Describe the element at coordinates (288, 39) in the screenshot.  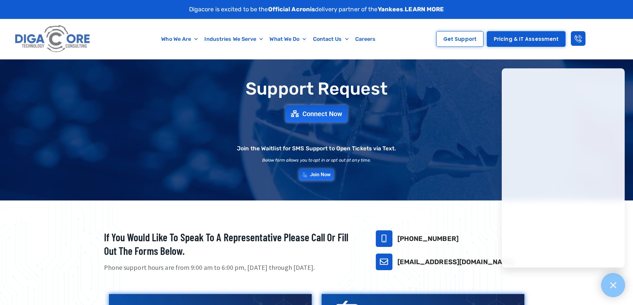
I see `a: What We Do` at that location.